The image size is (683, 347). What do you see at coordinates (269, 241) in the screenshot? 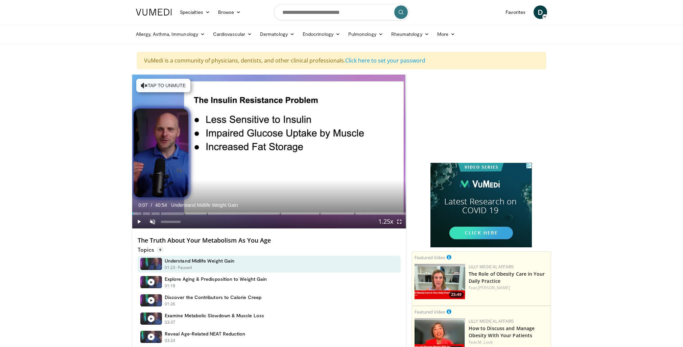
I see `h4: The Truth About Your Metabolism As You Age` at bounding box center [269, 241].